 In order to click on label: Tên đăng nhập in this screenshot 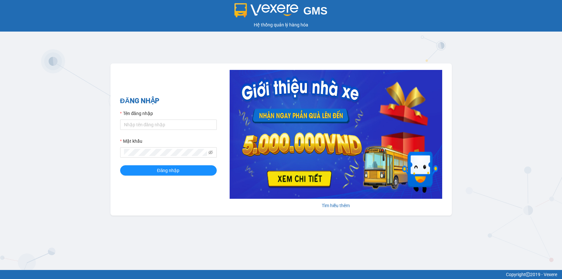, I will do `click(137, 113)`.